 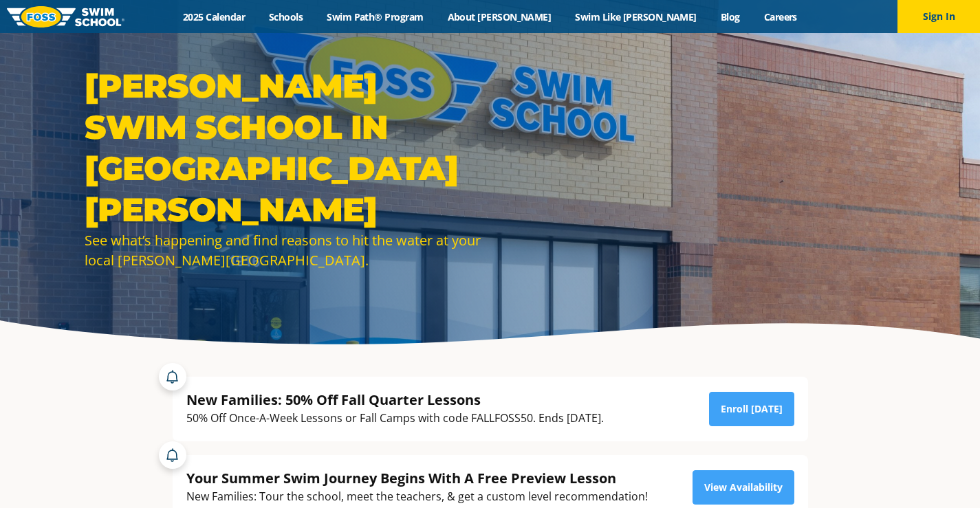 I want to click on a: Blog, so click(x=730, y=16).